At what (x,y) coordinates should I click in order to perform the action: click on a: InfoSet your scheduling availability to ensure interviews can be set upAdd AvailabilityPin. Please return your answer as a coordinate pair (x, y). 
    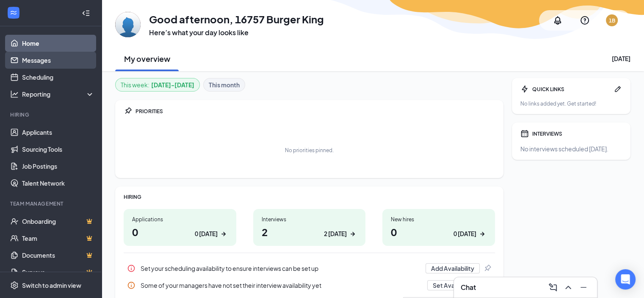
    Looking at the image, I should click on (309, 268).